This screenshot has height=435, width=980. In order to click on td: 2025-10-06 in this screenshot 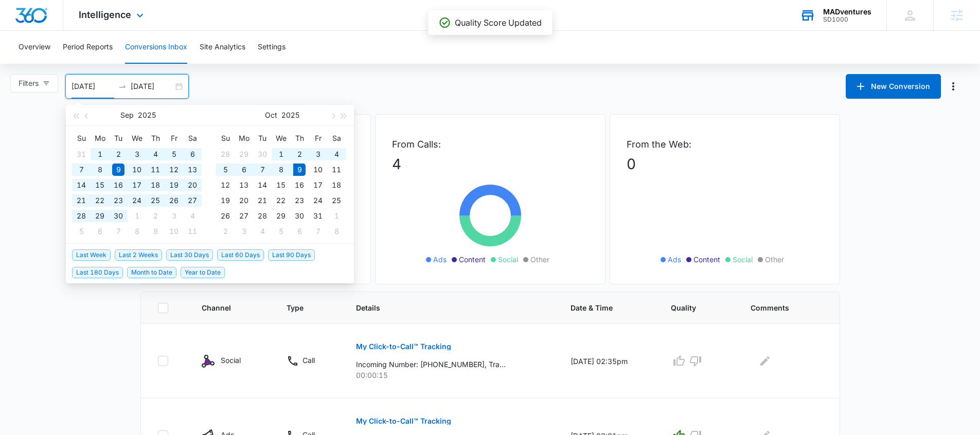, I will do `click(244, 170)`.